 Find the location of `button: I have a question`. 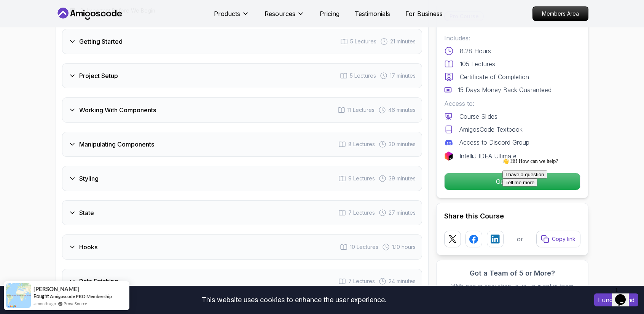

button: I have a question is located at coordinates (26, 19).